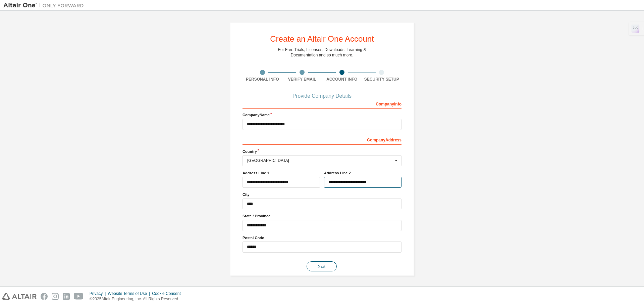 The height and width of the screenshot is (306, 644). I want to click on div: Cookie Consent, so click(168, 294).